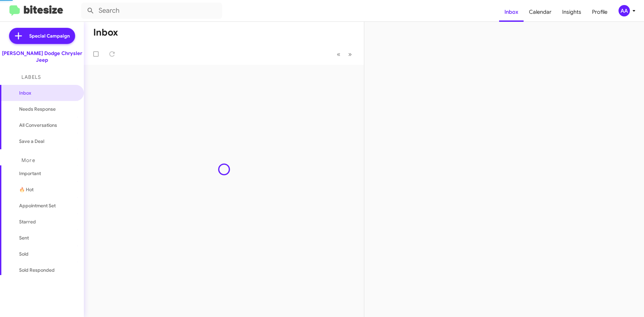 The width and height of the screenshot is (644, 317). What do you see at coordinates (37, 206) in the screenshot?
I see `span: Appointment Set` at bounding box center [37, 206].